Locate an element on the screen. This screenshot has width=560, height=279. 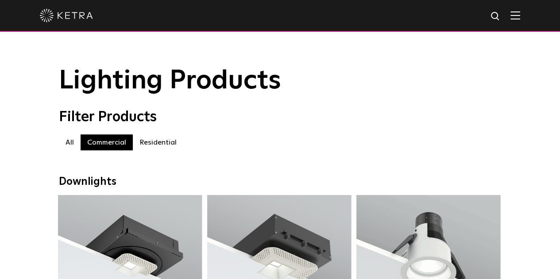
img: ketra-logo-2019-white is located at coordinates (66, 15).